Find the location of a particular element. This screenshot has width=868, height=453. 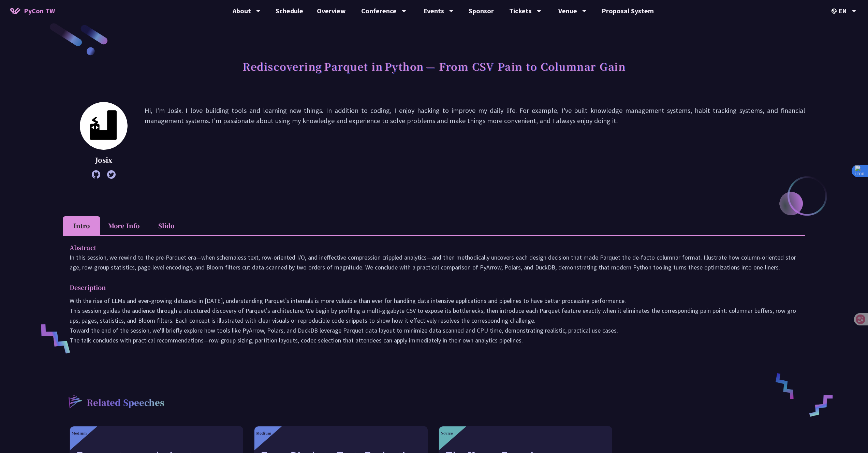

li: Slido is located at coordinates (166, 225).